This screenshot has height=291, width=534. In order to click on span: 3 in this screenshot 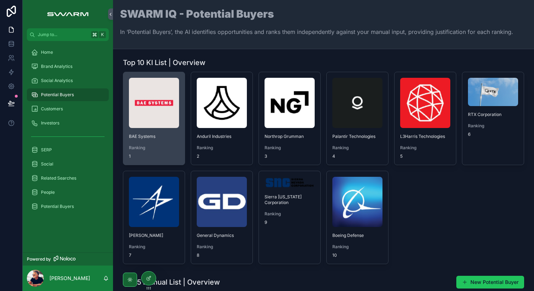, I will do `click(290, 156)`.